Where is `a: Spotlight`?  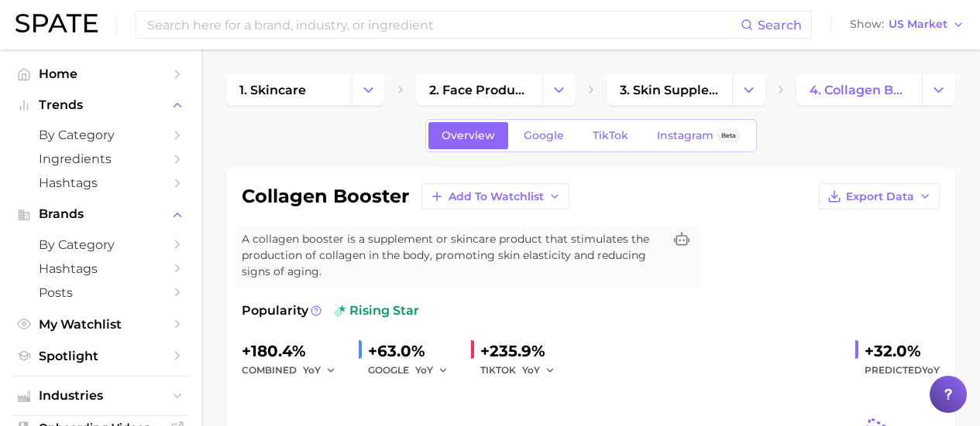
a: Spotlight is located at coordinates (100, 356).